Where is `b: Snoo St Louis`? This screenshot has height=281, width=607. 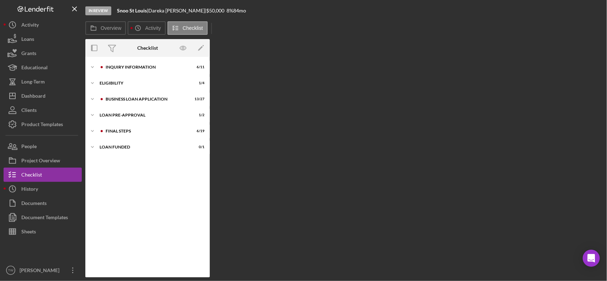
b: Snoo St Louis is located at coordinates (132, 10).